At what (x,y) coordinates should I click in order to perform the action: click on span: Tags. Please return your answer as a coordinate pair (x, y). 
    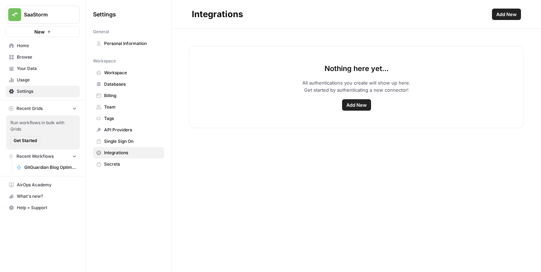
    Looking at the image, I should click on (132, 119).